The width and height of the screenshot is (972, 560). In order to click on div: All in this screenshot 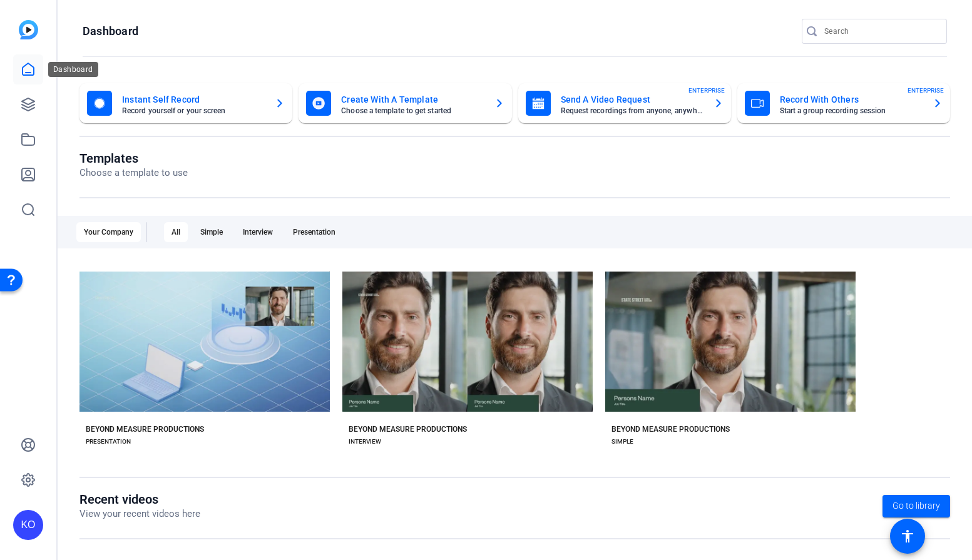, I will do `click(176, 232)`.